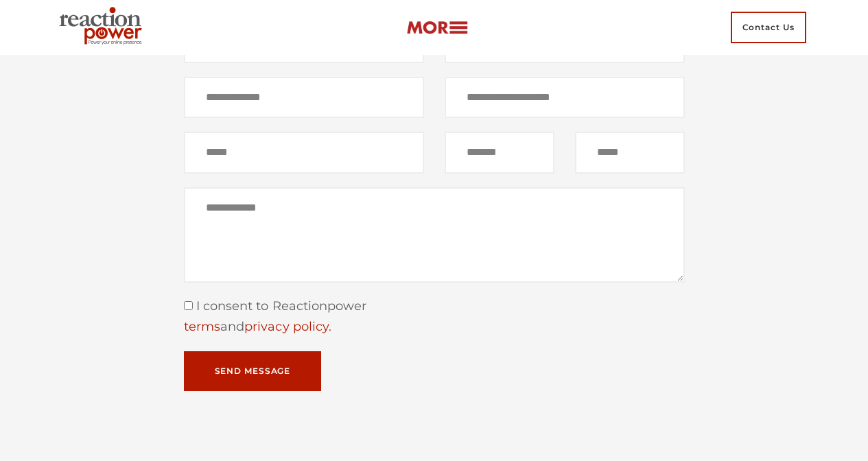  What do you see at coordinates (280, 306) in the screenshot?
I see `span: I consent to Reactionpower` at bounding box center [280, 306].